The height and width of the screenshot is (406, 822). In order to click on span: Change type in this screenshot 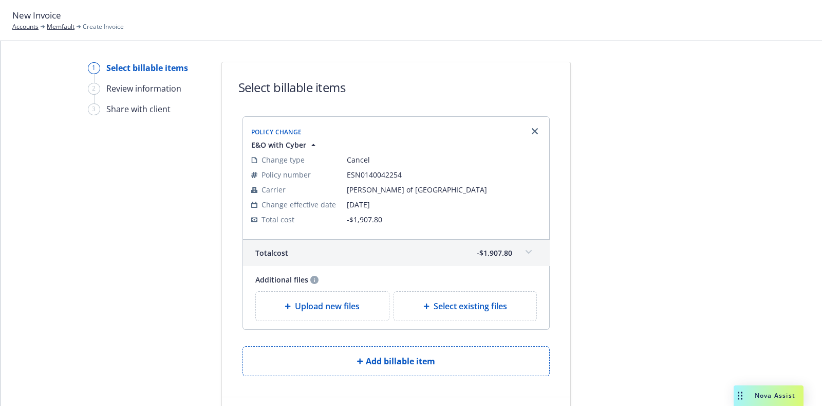, I will do `click(283, 159)`.